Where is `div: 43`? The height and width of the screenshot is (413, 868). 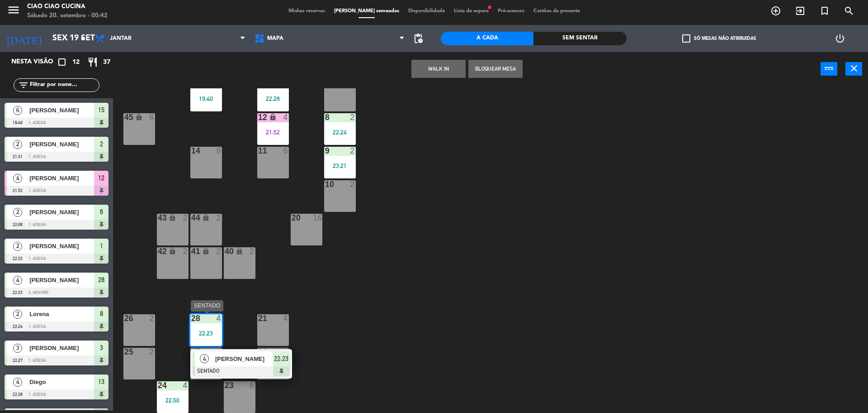 div: 43 is located at coordinates (158, 218).